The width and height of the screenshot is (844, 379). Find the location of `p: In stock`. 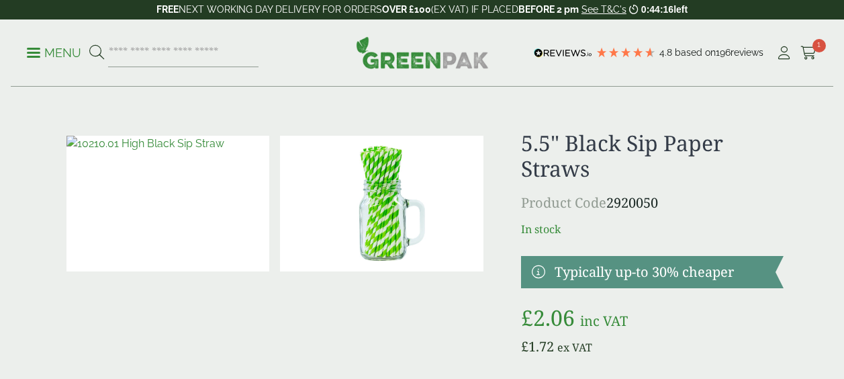

p: In stock is located at coordinates (652, 229).